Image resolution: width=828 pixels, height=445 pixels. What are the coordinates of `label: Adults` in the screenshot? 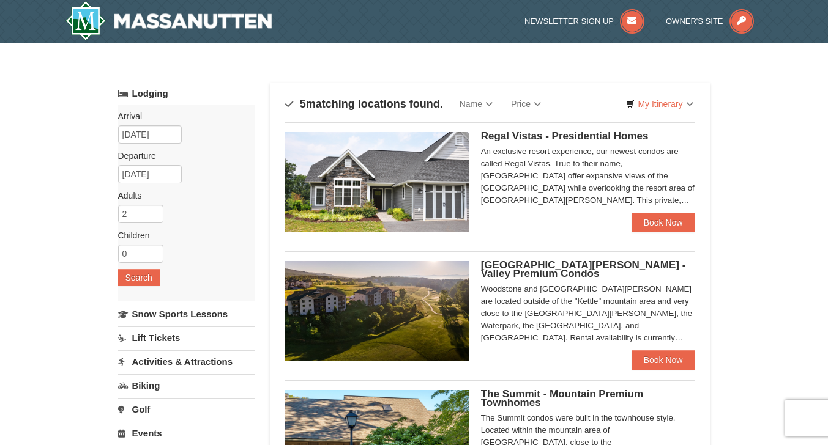 It's located at (182, 196).